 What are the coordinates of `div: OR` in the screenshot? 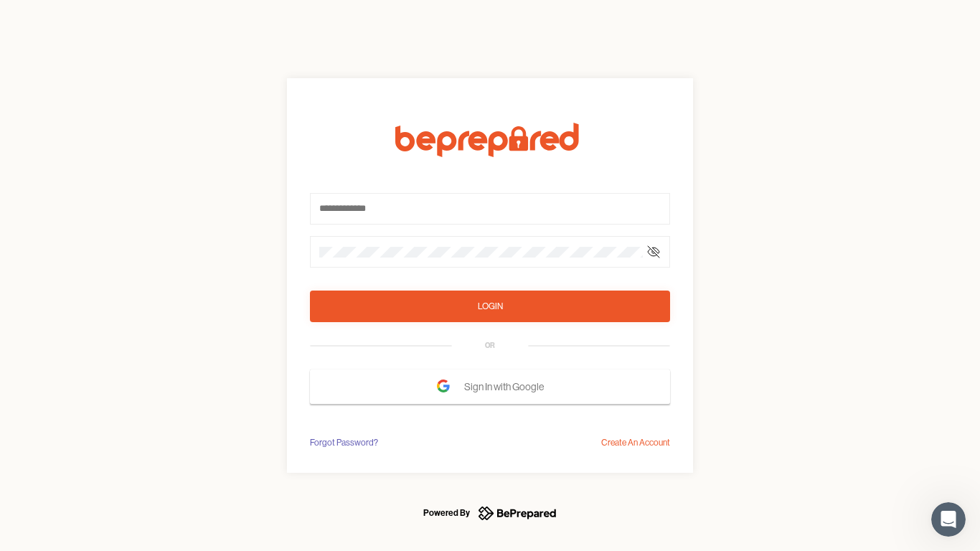 It's located at (490, 346).